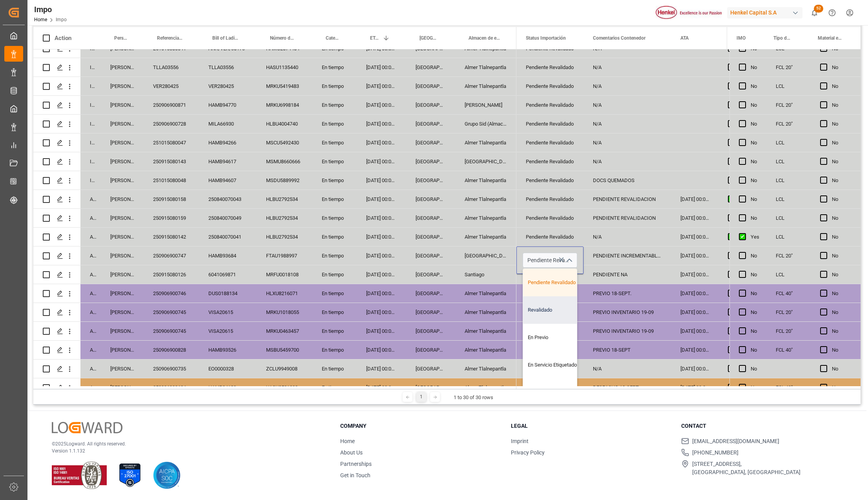 Image resolution: width=868 pixels, height=500 pixels. What do you see at coordinates (284, 369) in the screenshot?
I see `div: ZCLU9949008` at bounding box center [284, 369].